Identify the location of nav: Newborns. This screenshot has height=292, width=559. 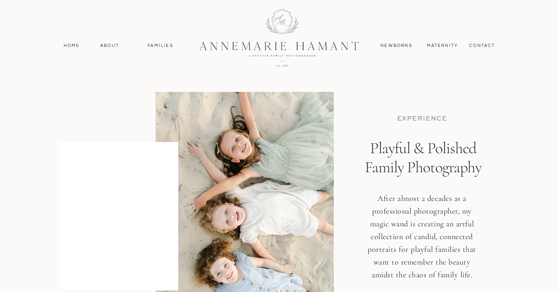
(397, 46).